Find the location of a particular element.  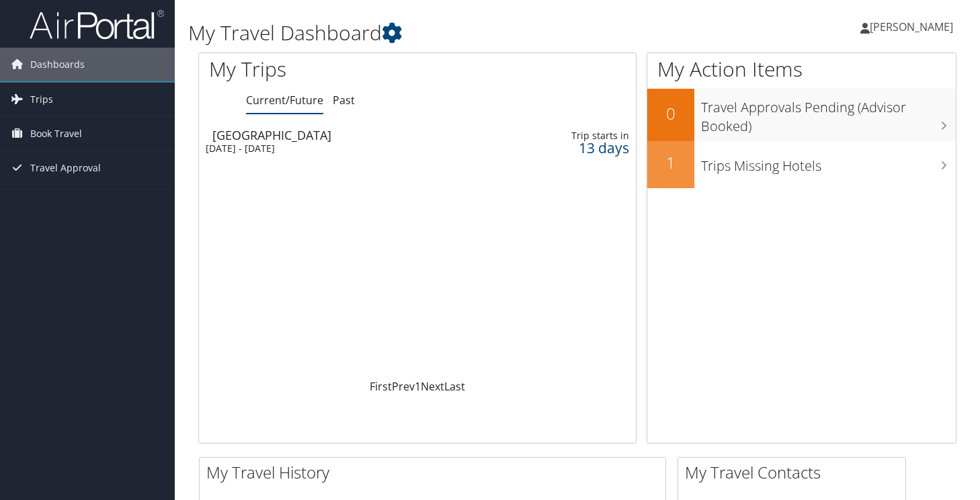

span: Trips is located at coordinates (42, 100).